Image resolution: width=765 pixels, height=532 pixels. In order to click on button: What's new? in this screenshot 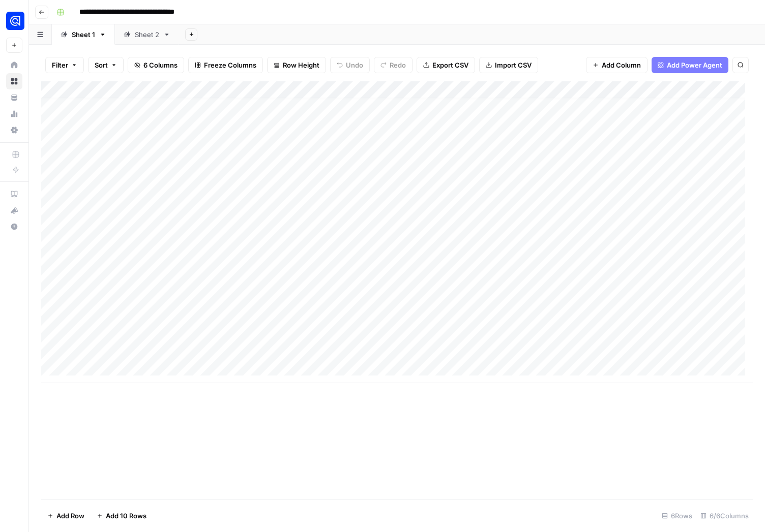, I will do `click(14, 211)`.